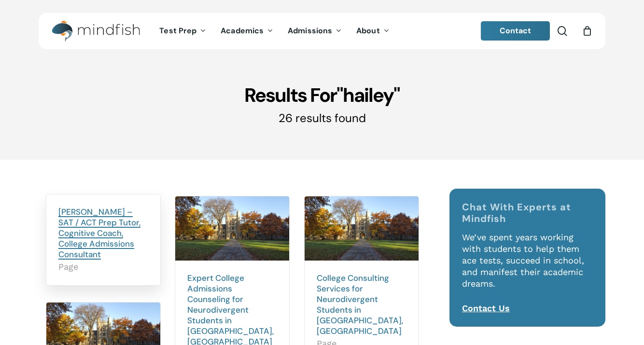 The height and width of the screenshot is (345, 644). What do you see at coordinates (368, 30) in the screenshot?
I see `span: About` at bounding box center [368, 30].